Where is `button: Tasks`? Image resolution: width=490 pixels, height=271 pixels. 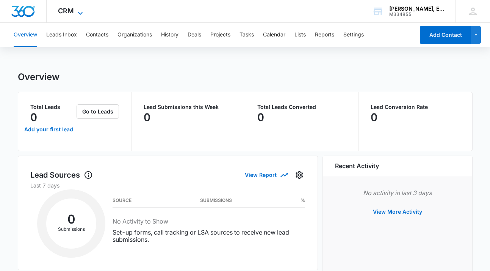 button: Tasks is located at coordinates (247, 35).